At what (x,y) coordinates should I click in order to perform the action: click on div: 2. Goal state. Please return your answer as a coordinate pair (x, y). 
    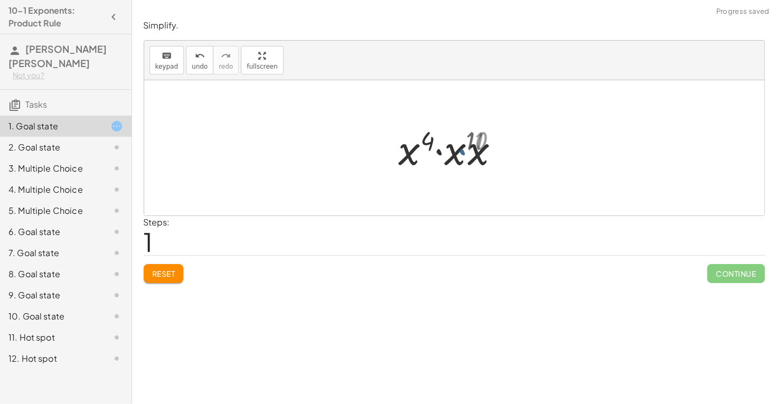
    Looking at the image, I should click on (51, 147).